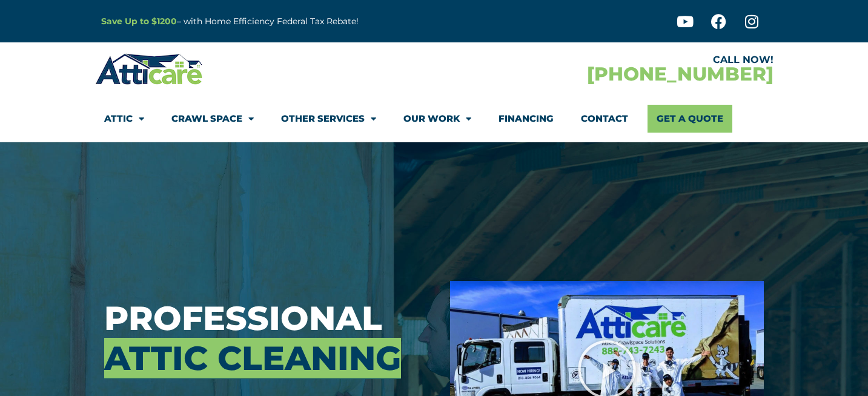 This screenshot has height=396, width=868. What do you see at coordinates (268, 338) in the screenshot?
I see `h3: Professional` at bounding box center [268, 338].